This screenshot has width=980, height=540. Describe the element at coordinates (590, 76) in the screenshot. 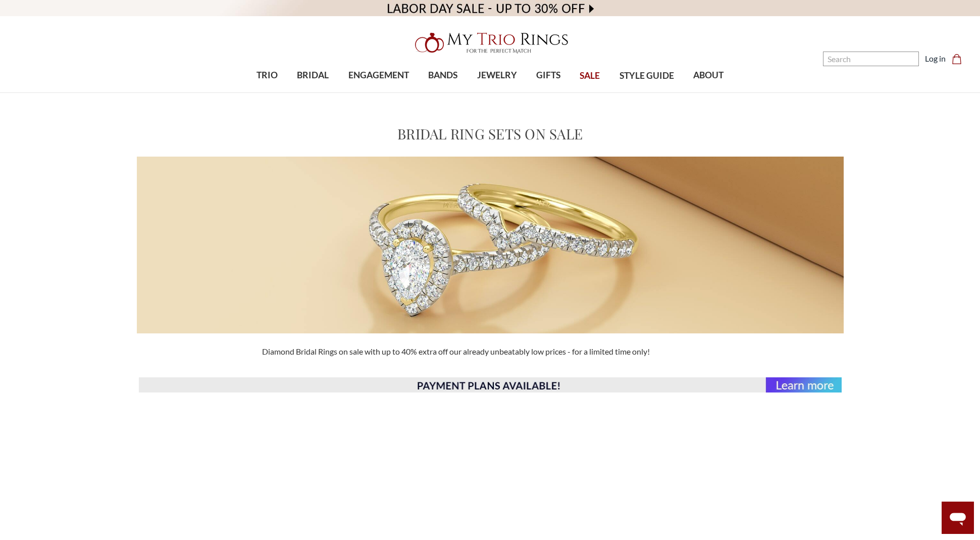

I see `span: SALE` at that location.